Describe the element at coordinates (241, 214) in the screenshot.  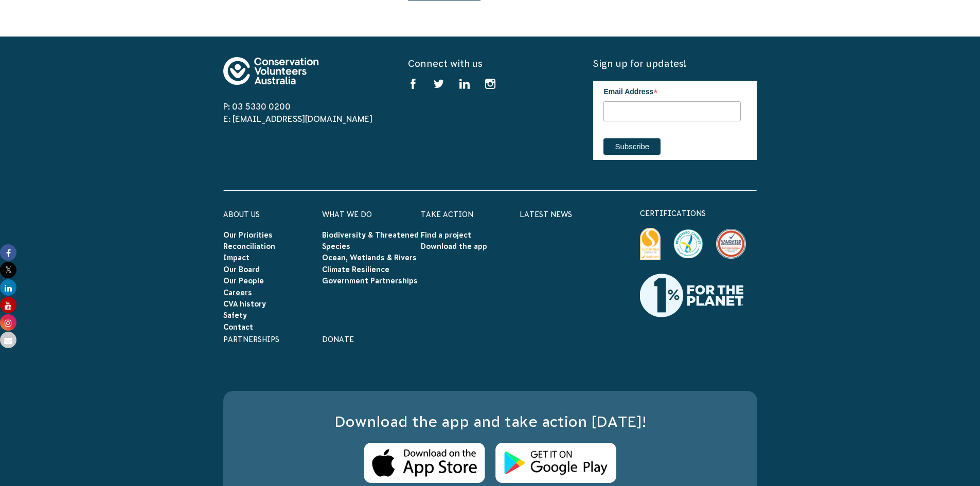
I see `a: About Us` at that location.